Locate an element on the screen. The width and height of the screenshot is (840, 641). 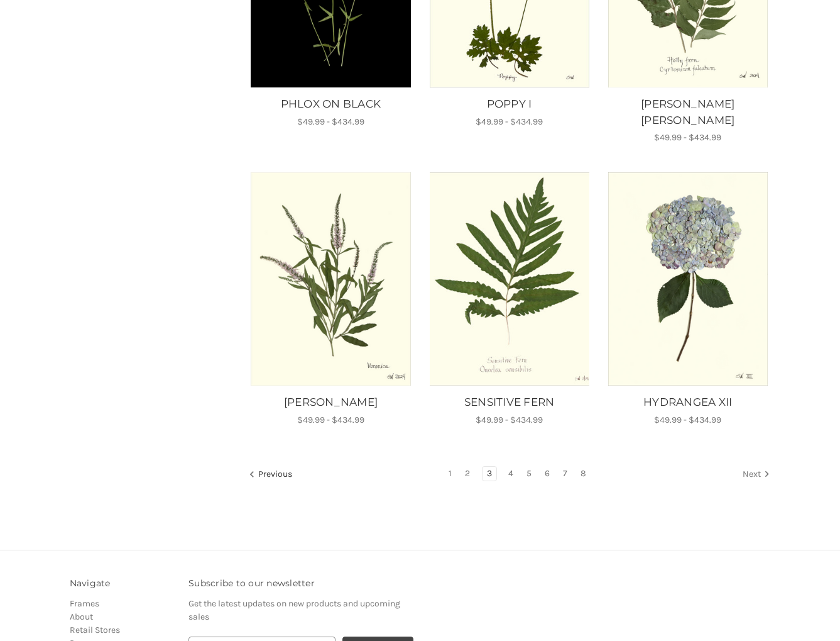
a: Retail Stores is located at coordinates (95, 630).